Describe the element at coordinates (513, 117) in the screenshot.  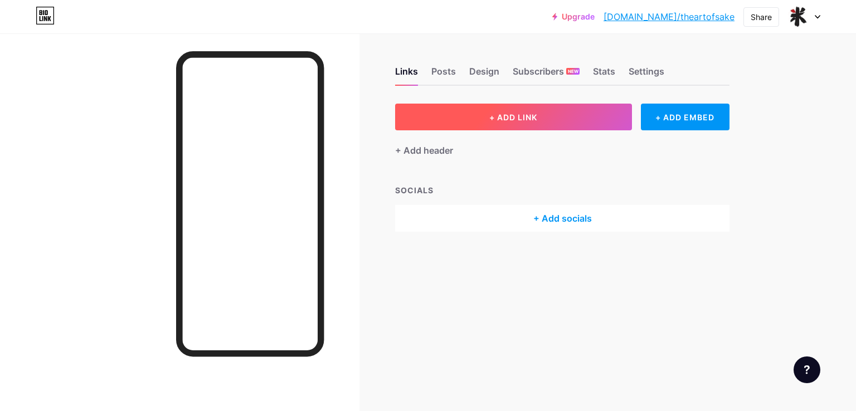
I see `span: + ADD LINK` at that location.